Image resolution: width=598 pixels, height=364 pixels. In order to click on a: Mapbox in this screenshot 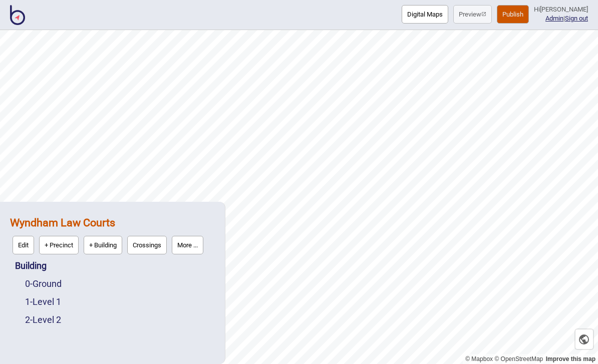, I will do `click(479, 359)`.